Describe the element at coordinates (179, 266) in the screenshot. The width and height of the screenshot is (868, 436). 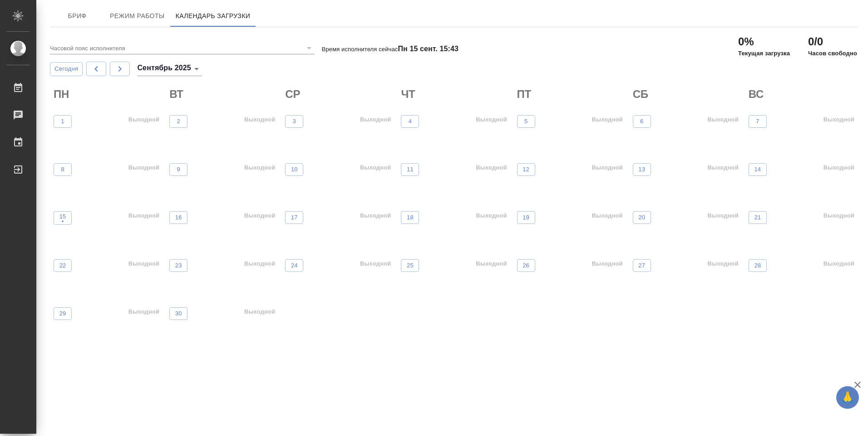
I see `button: 23` at that location.